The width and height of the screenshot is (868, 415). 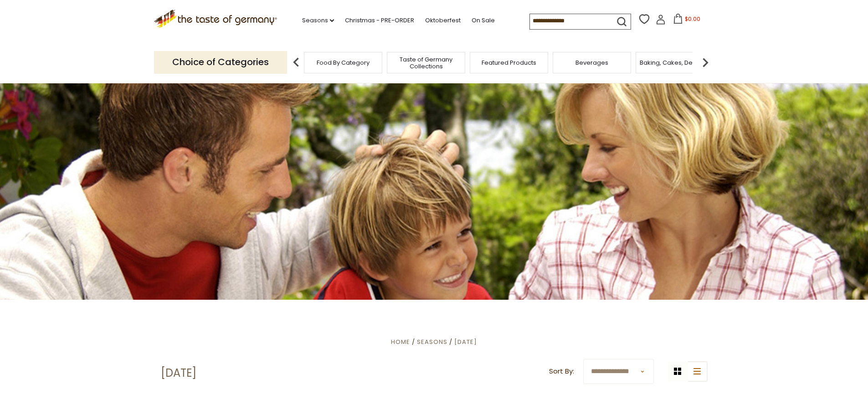 I want to click on a: Home, so click(x=400, y=341).